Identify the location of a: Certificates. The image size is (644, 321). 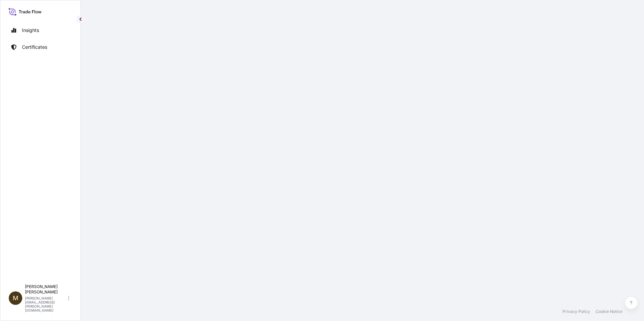
(40, 47).